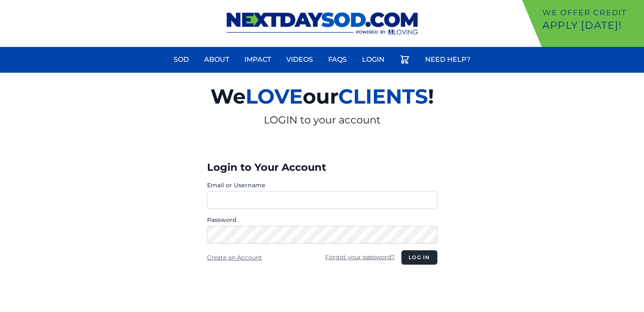 The height and width of the screenshot is (312, 644). I want to click on a: Sod, so click(181, 60).